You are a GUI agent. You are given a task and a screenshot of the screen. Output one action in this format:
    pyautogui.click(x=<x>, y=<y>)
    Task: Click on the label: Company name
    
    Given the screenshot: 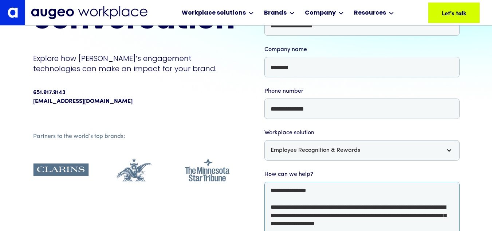 What is the action you would take?
    pyautogui.click(x=362, y=50)
    